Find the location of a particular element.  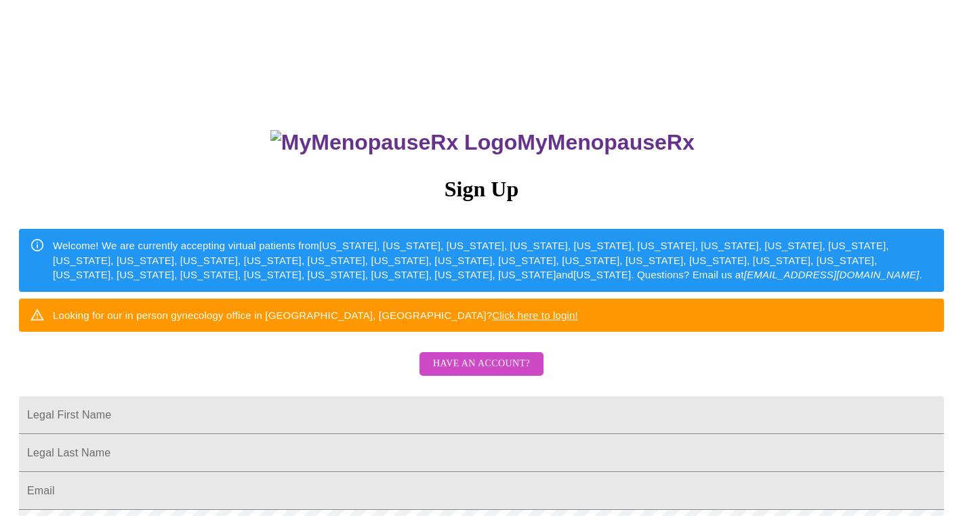

a: Click here to login! is located at coordinates (535, 315).